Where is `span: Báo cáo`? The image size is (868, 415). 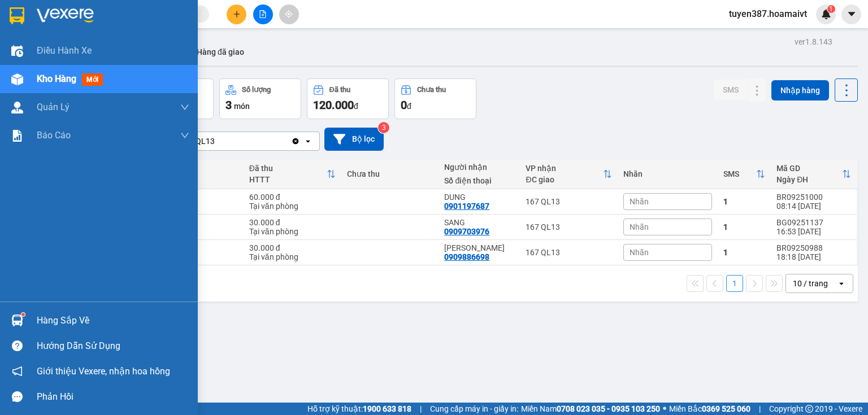 span: Báo cáo is located at coordinates (54, 135).